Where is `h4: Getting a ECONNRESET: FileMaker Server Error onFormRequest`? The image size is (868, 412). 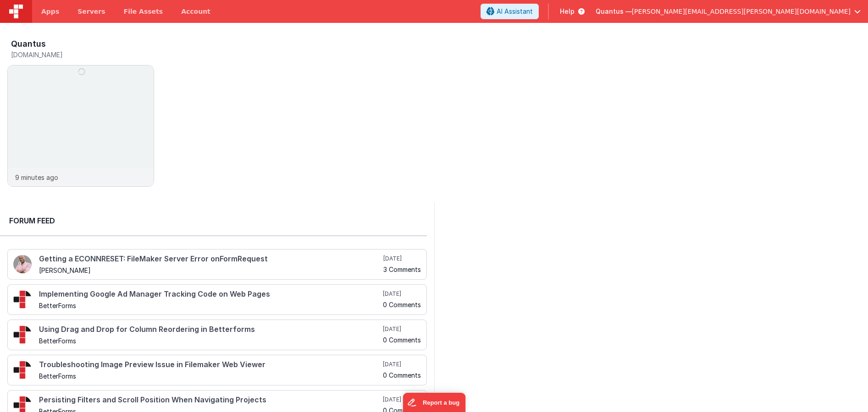 h4: Getting a ECONNRESET: FileMaker Server Error onFormRequest is located at coordinates (210, 259).